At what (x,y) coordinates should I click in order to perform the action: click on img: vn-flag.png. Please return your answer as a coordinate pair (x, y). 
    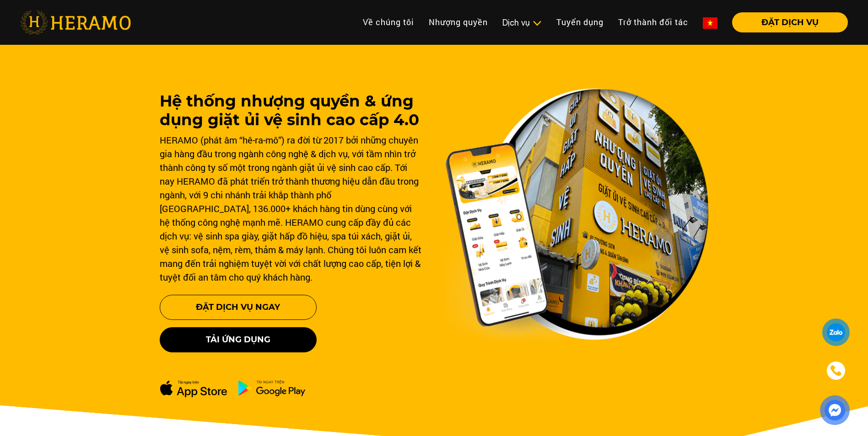
    Looking at the image, I should click on (710, 23).